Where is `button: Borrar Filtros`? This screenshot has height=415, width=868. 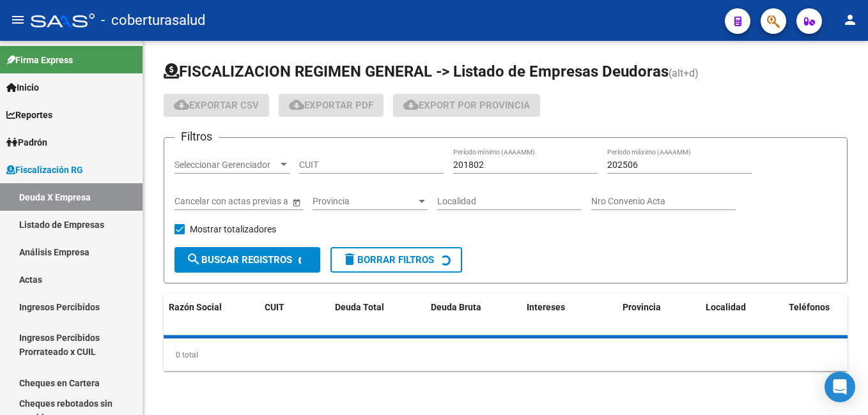 button: Borrar Filtros is located at coordinates (396, 260).